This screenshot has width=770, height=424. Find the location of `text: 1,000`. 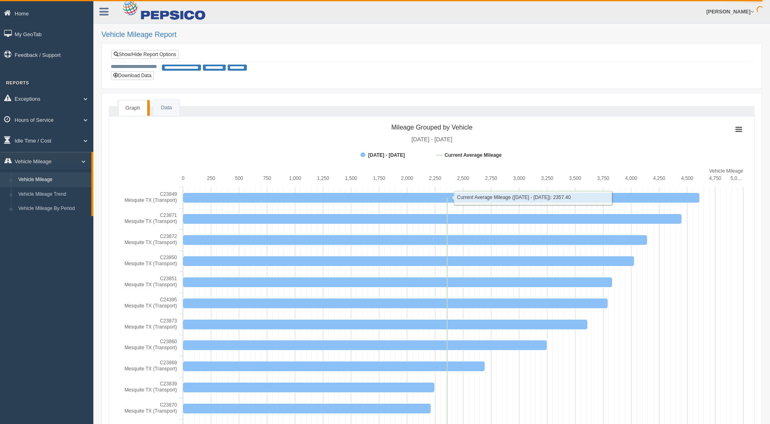

text: 1,000 is located at coordinates (295, 178).